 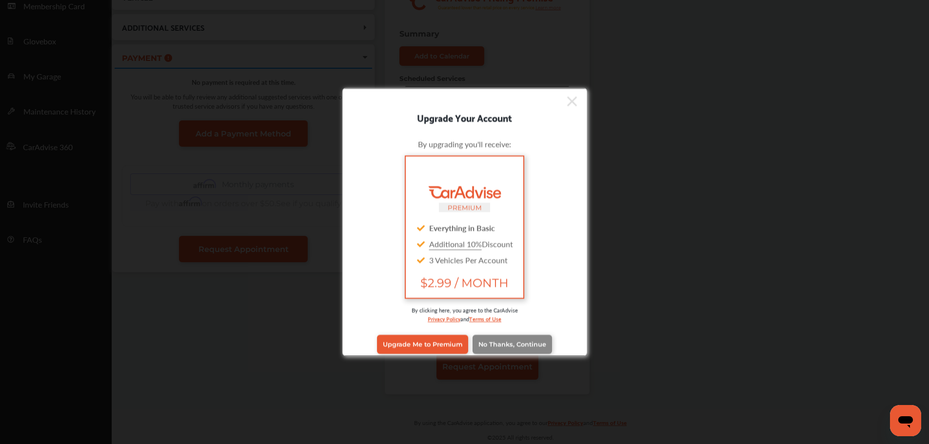 I want to click on a: Upgrade Me to Premium, so click(x=422, y=344).